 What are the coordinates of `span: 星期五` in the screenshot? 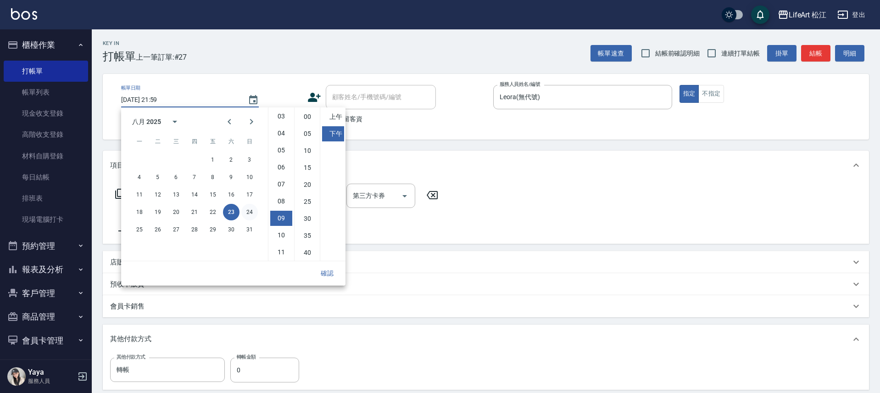 It's located at (213, 141).